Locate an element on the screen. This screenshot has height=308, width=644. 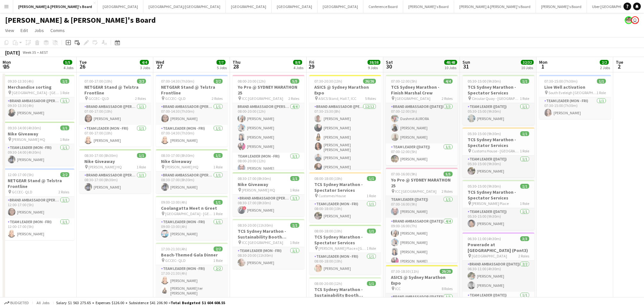
span: Budgeted is located at coordinates (20, 303).